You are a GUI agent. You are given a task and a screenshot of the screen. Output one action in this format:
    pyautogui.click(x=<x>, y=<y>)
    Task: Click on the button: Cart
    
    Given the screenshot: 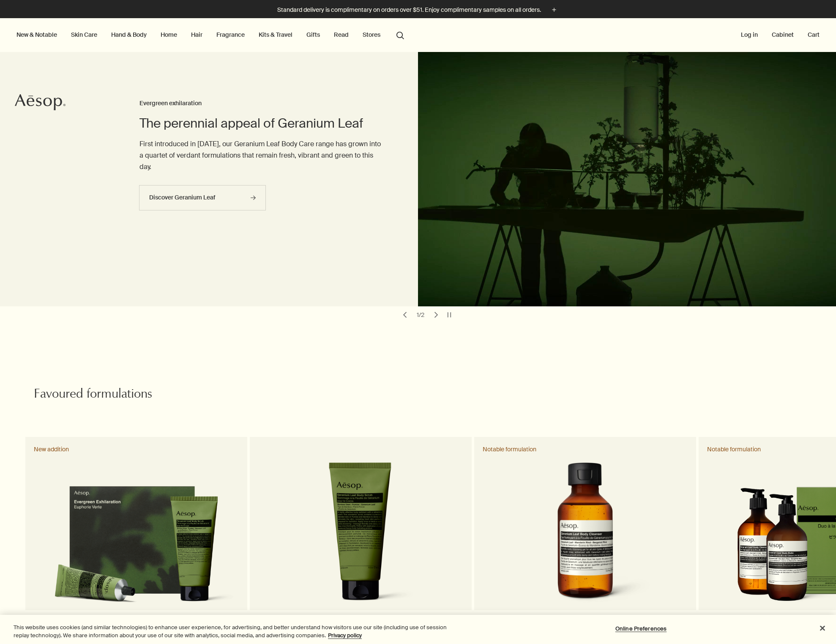 What is the action you would take?
    pyautogui.click(x=814, y=34)
    